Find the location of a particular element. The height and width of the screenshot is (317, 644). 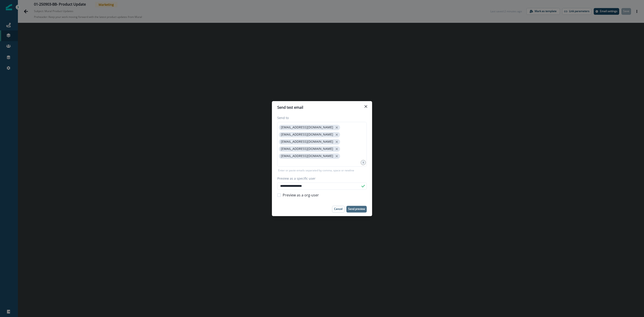

label: Preview as a specific user is located at coordinates (321, 178).